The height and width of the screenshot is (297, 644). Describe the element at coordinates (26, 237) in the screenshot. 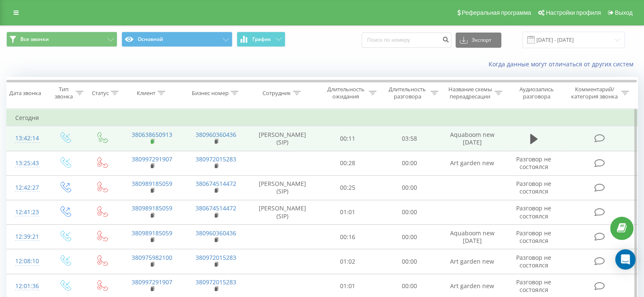

I see `div: 12:39:21` at that location.